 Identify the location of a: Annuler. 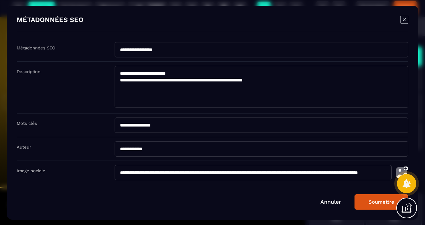
(331, 202).